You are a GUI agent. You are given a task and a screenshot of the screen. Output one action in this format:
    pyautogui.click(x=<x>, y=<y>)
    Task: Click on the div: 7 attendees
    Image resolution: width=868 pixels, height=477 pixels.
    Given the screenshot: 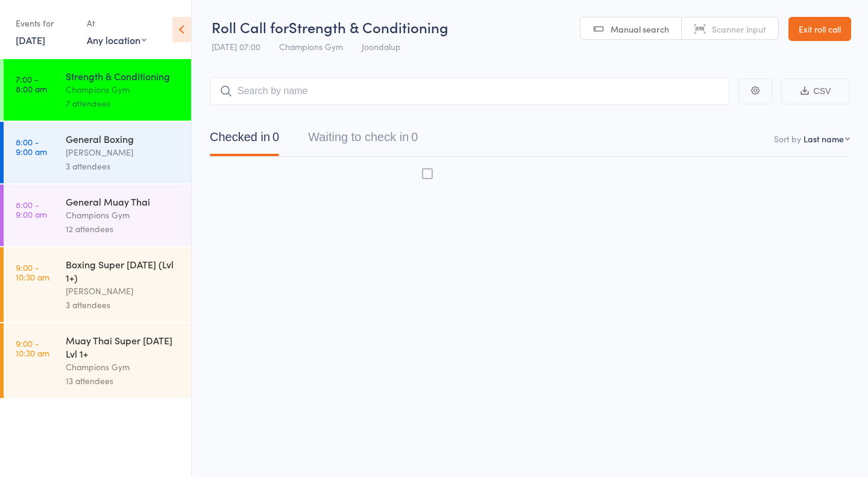 What is the action you would take?
    pyautogui.click(x=123, y=103)
    